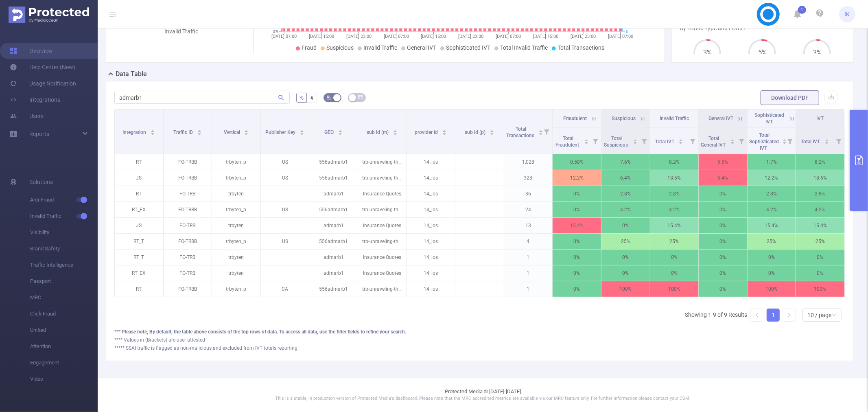 This screenshot has width=868, height=412. I want to click on span: Unified, so click(64, 330).